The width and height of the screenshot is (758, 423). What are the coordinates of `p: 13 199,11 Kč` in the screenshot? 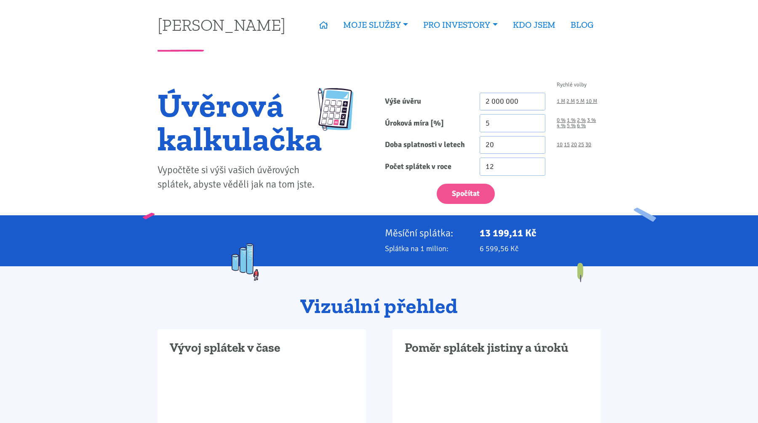 It's located at (541, 233).